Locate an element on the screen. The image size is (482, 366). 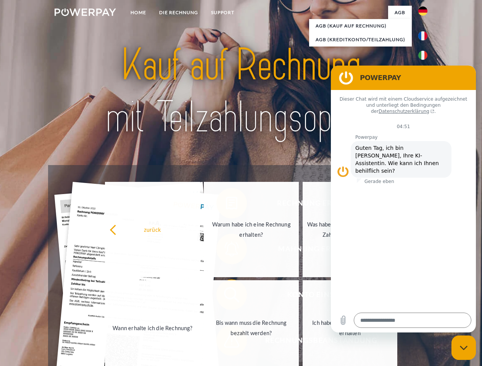
a: Was habe ich noch offen, ist meine Zahlung eingegangen? is located at coordinates (350, 230).